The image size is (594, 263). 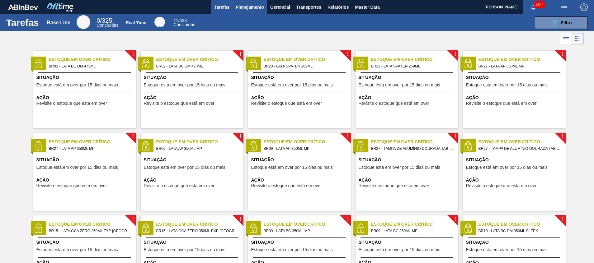 What do you see at coordinates (367, 7) in the screenshot?
I see `span: Master Data` at bounding box center [367, 7].